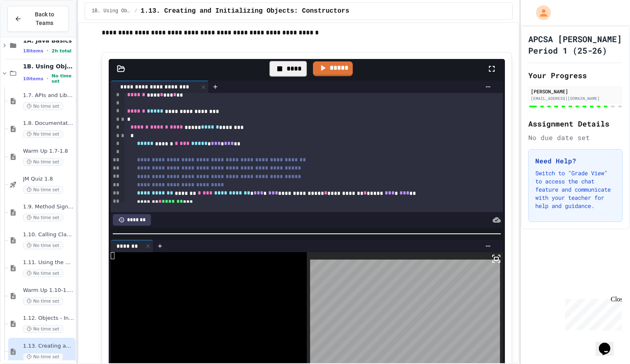  Describe the element at coordinates (575, 124) in the screenshot. I see `h2: Assignment Details` at that location.